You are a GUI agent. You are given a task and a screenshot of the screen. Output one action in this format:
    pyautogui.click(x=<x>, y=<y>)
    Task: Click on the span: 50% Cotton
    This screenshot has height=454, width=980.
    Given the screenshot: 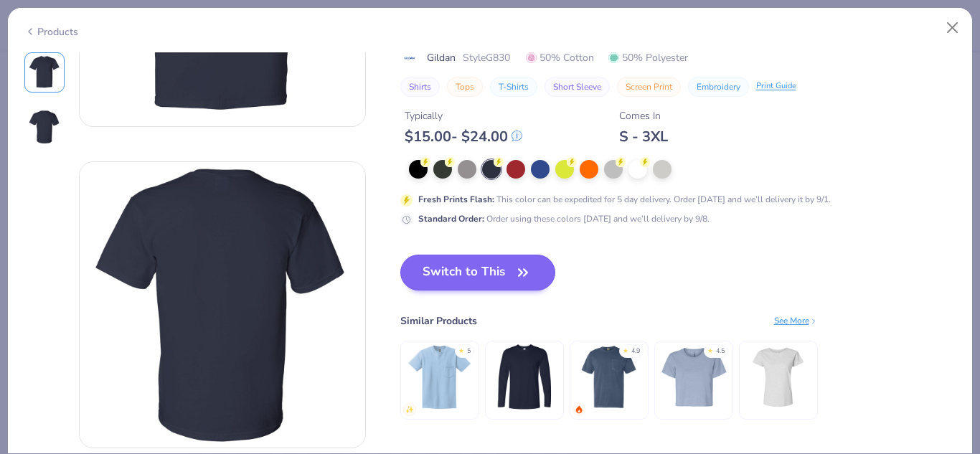 What is the action you would take?
    pyautogui.click(x=559, y=57)
    